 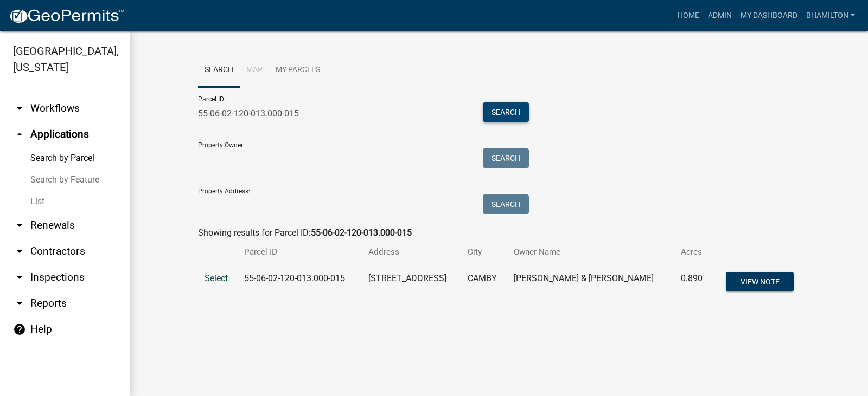 What do you see at coordinates (20, 135) in the screenshot?
I see `i: arrow_drop_up` at bounding box center [20, 135].